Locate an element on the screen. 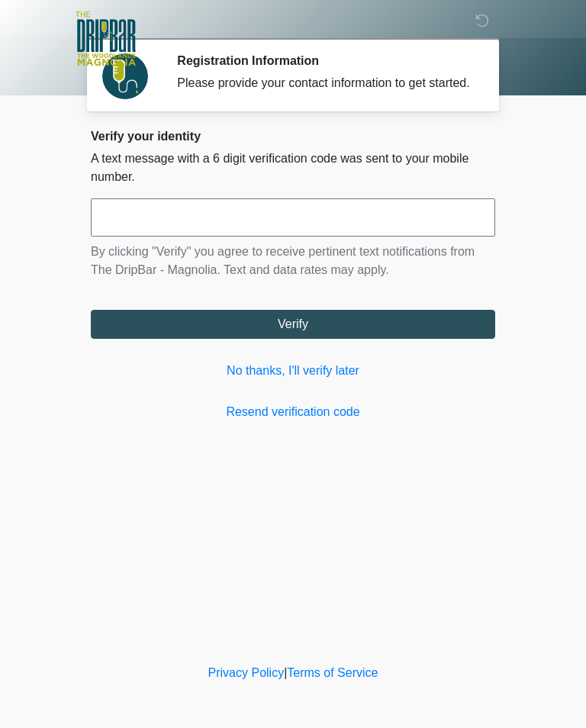  div: Please provide your contact information to get started. is located at coordinates (324, 83).